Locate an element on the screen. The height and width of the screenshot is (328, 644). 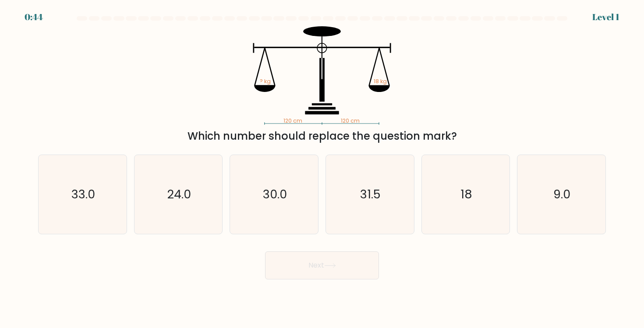
tspan: 18 kg is located at coordinates (380, 81).